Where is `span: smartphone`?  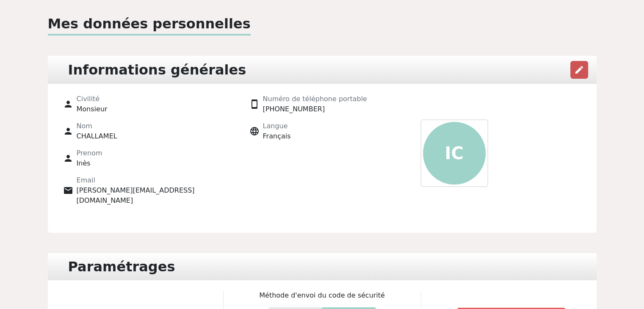 span: smartphone is located at coordinates (255, 104).